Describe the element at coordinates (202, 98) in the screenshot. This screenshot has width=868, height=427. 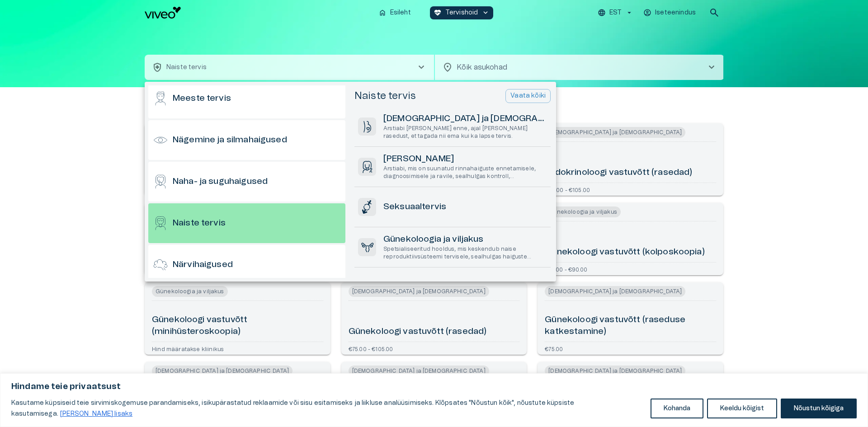
I see `h6: Meeste tervis` at that location.